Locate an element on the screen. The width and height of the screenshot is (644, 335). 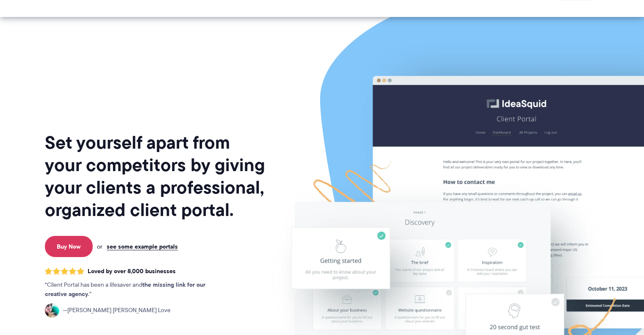
strong: the missing link for our creative agency is located at coordinates (125, 289).